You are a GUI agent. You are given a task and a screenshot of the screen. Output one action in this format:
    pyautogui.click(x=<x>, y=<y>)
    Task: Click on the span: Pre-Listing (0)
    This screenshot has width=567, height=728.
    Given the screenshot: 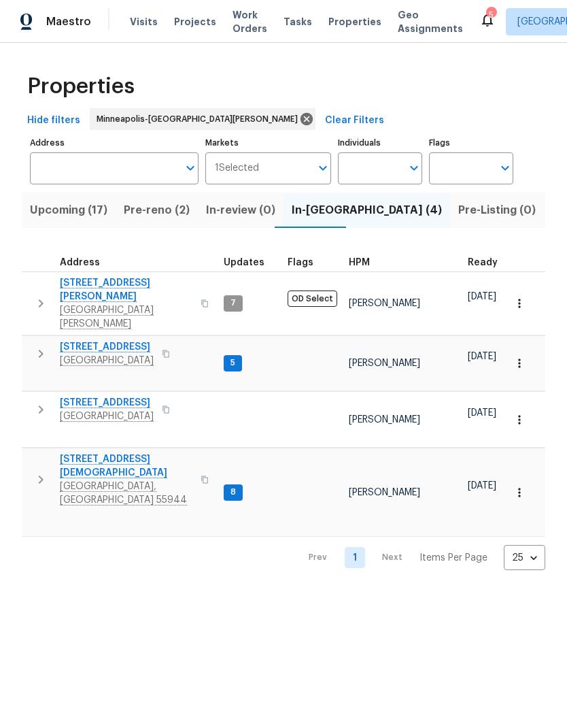 What is the action you would take?
    pyautogui.click(x=497, y=210)
    